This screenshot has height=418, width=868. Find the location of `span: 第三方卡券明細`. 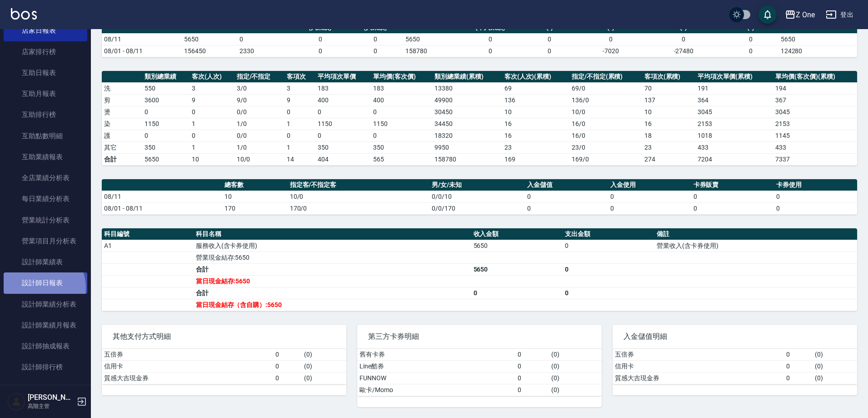

span: 第三方卡券明細 is located at coordinates (480, 336).